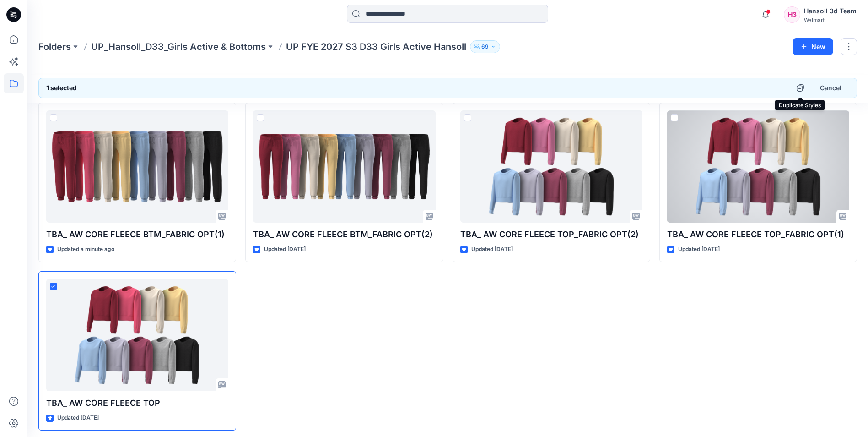 The image size is (868, 437). Describe the element at coordinates (830, 11) in the screenshot. I see `div: Hansoll 3d Team` at that location.